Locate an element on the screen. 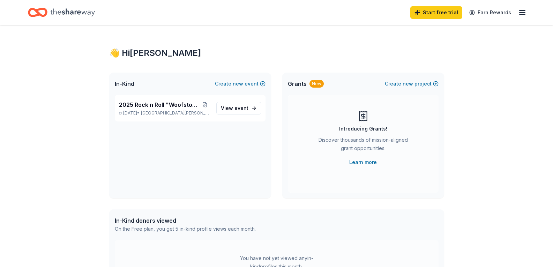 The image size is (553, 267). button: Createnewevent is located at coordinates (240, 84).